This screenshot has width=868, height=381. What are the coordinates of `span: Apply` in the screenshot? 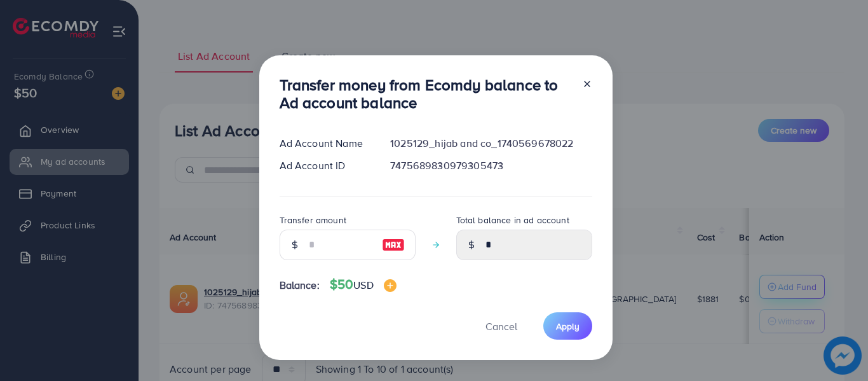 It's located at (567, 326).